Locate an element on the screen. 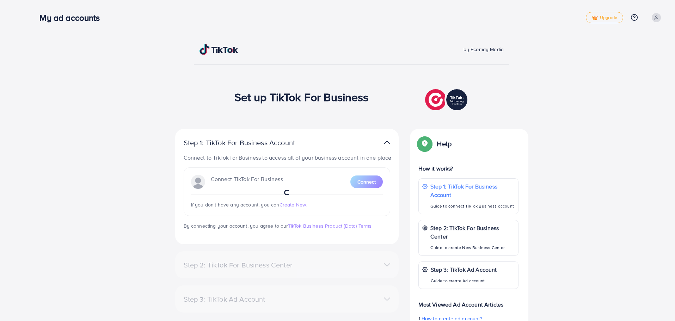 The width and height of the screenshot is (675, 321). h3: My ad accounts is located at coordinates (72, 18).